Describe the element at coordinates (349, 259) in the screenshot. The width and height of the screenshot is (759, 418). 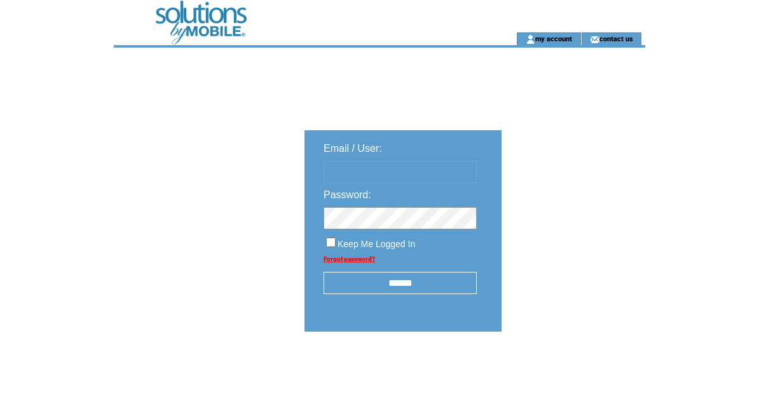
I see `a: Forgot password?` at that location.